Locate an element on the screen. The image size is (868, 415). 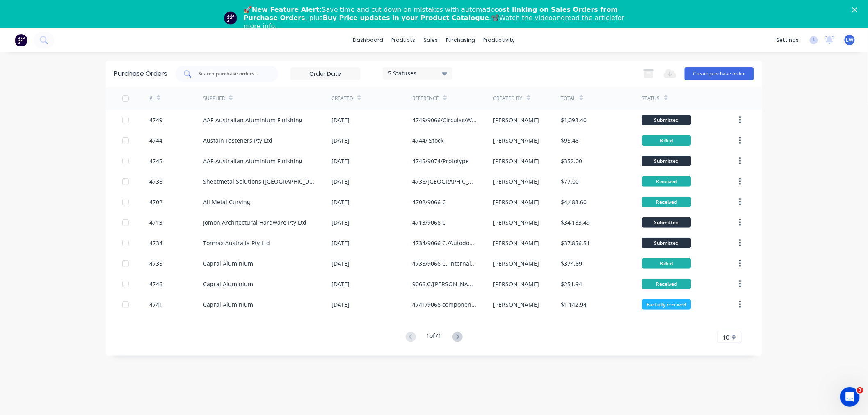
span: 10 is located at coordinates (727, 337).